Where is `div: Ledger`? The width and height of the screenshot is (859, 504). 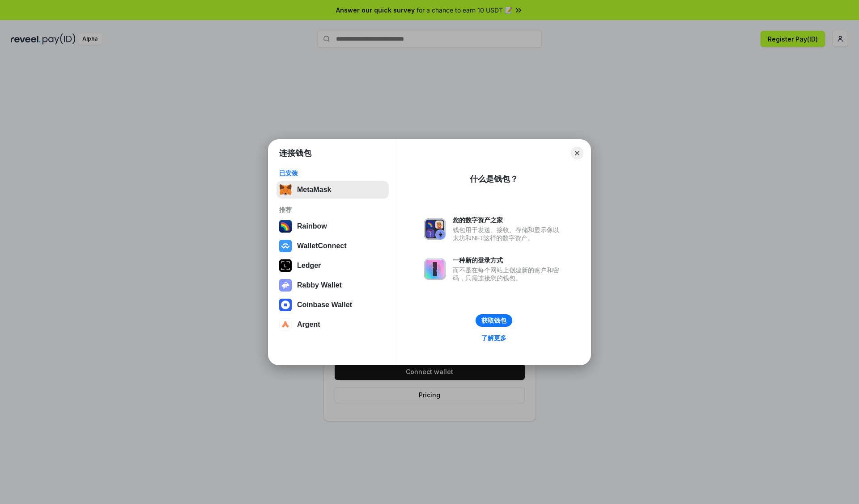
div: Ledger is located at coordinates (309, 266).